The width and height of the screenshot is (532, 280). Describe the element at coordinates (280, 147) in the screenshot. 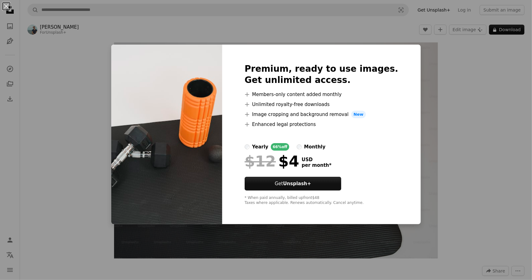

I see `div: 66% off` at that location.